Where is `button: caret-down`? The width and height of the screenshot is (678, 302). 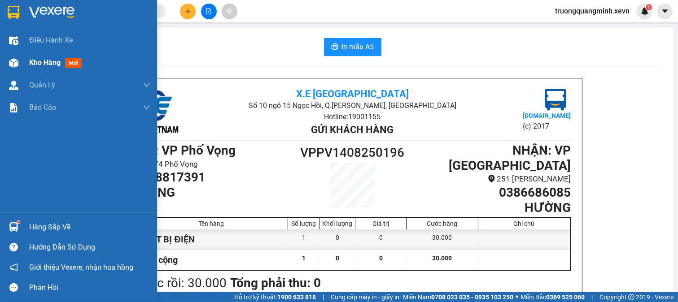 button: caret-down is located at coordinates (665, 11).